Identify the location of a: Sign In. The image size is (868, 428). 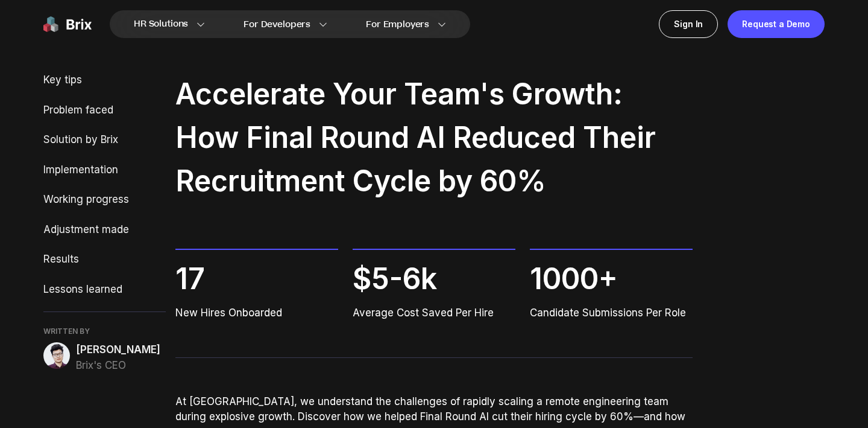
(689, 24).